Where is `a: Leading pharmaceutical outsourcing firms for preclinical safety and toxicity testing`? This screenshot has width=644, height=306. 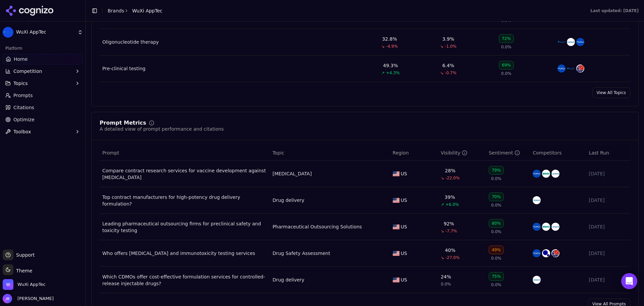
a: Leading pharmaceutical outsourcing firms for preclinical safety and toxicity testing is located at coordinates (185, 227).